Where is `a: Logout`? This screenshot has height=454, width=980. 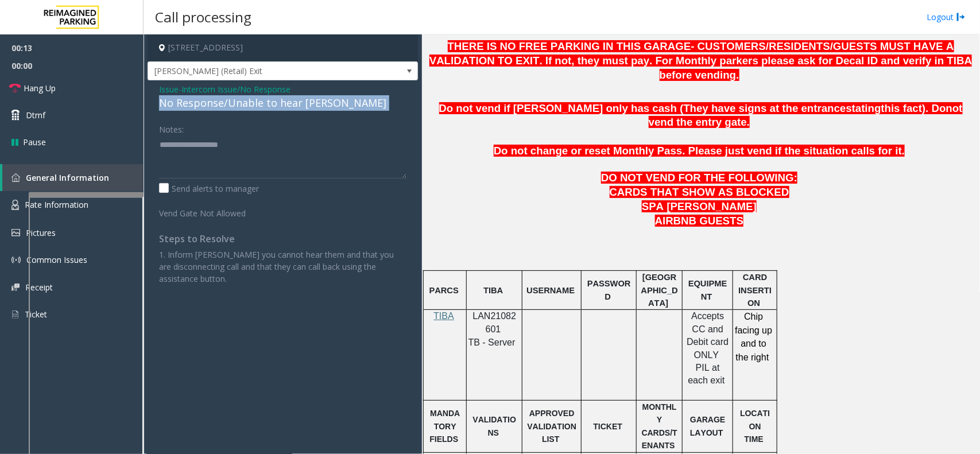 a: Logout is located at coordinates (946, 17).